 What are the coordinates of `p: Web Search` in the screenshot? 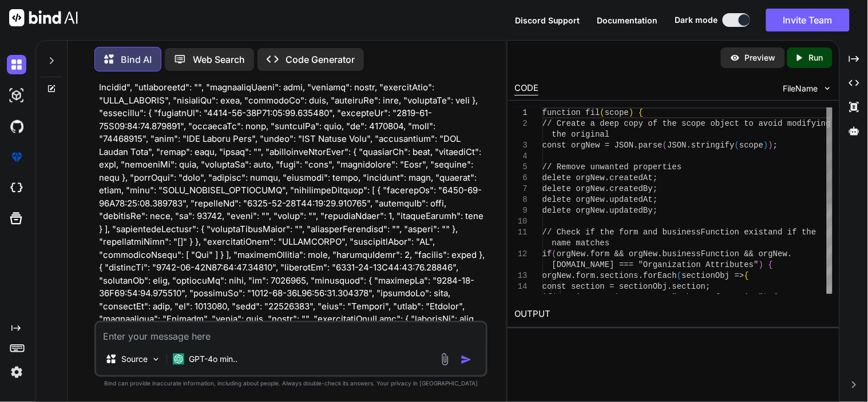 It's located at (219, 59).